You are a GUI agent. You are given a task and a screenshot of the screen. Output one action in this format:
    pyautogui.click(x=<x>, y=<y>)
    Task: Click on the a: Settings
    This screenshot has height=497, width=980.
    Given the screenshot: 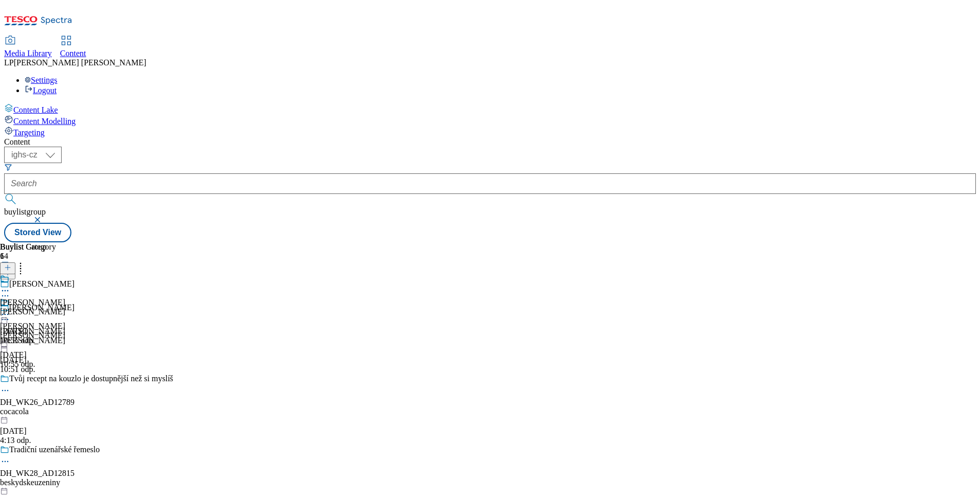 What is the action you would take?
    pyautogui.click(x=41, y=80)
    